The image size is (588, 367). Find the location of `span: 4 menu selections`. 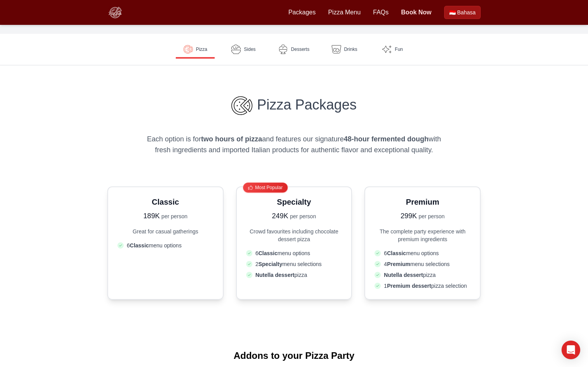

span: 4 menu selections is located at coordinates (416, 264).